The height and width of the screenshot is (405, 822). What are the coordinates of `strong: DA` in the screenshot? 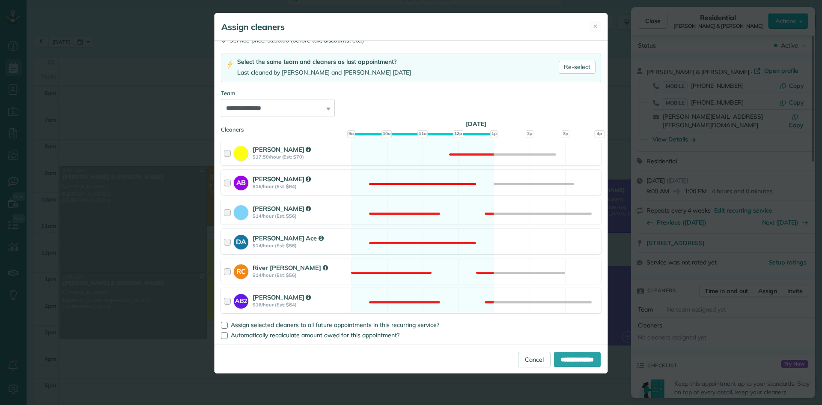 It's located at (241, 241).